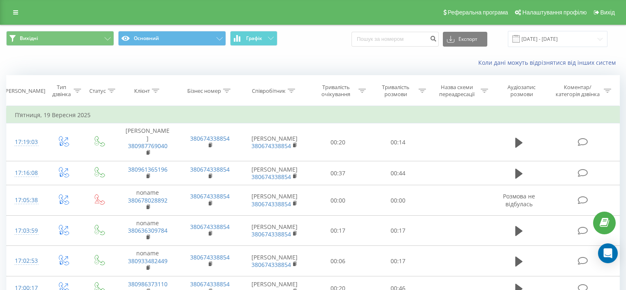 This screenshot has width=626, height=290. I want to click on div: Аудіозапис розмови, so click(522, 91).